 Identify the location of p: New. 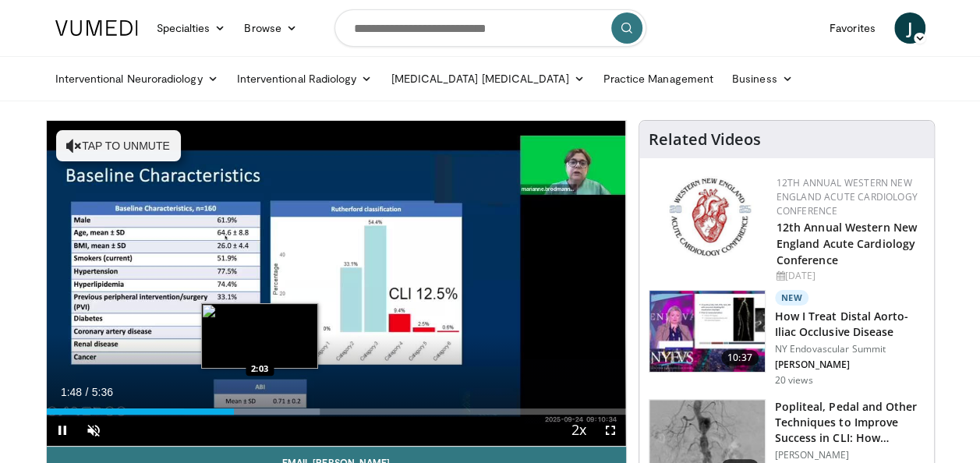
(792, 298).